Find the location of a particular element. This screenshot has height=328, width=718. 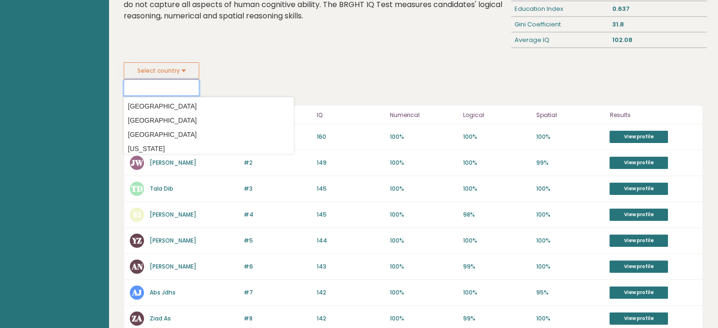

p: IQ is located at coordinates (350, 115).